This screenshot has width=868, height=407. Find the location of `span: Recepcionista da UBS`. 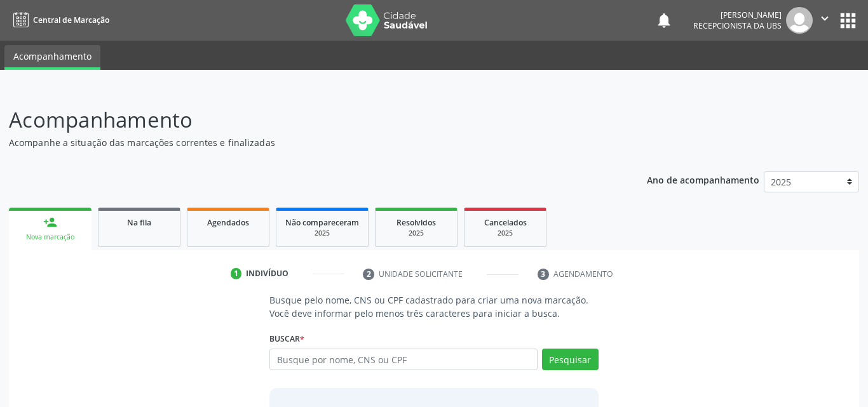

span: Recepcionista da UBS is located at coordinates (737, 25).